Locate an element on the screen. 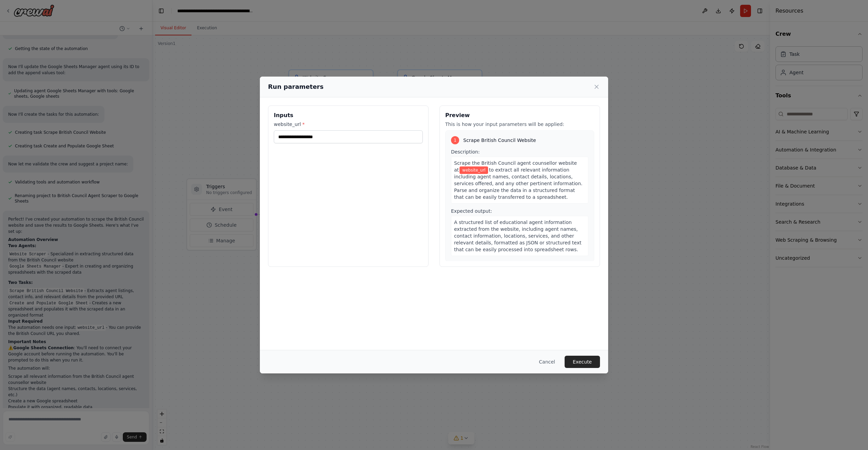 This screenshot has width=868, height=450. span: Scrape British Council Website is located at coordinates (500, 140).